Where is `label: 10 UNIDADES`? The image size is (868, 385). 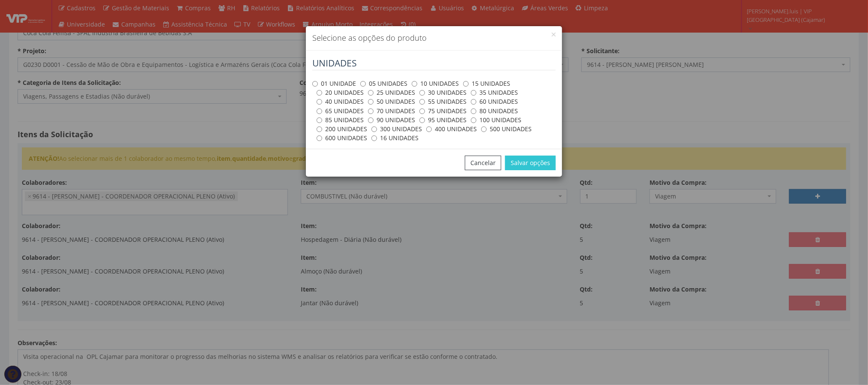 label: 10 UNIDADES is located at coordinates (435, 84).